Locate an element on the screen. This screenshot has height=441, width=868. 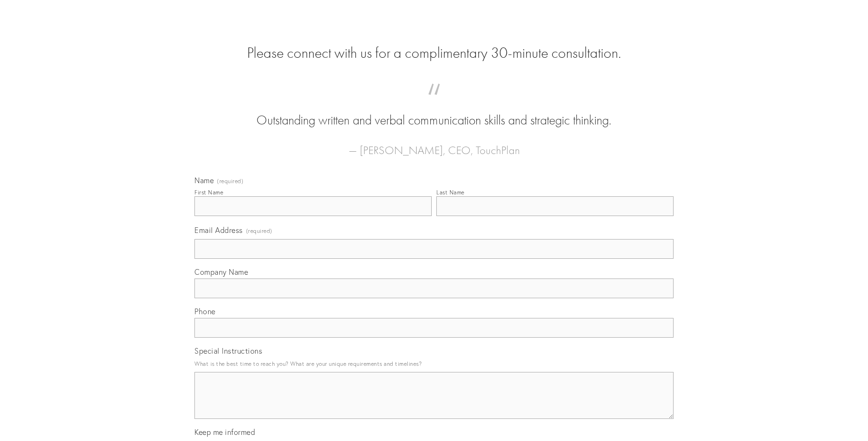
div: First Name is located at coordinates (208, 192).